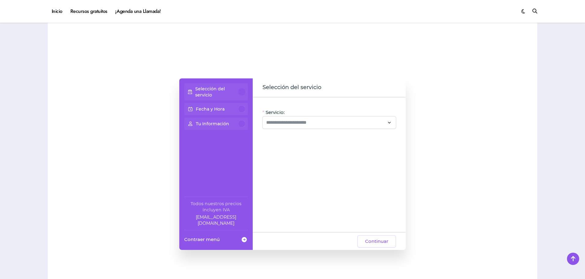  Describe the element at coordinates (212, 124) in the screenshot. I see `p: Tu Información` at that location.